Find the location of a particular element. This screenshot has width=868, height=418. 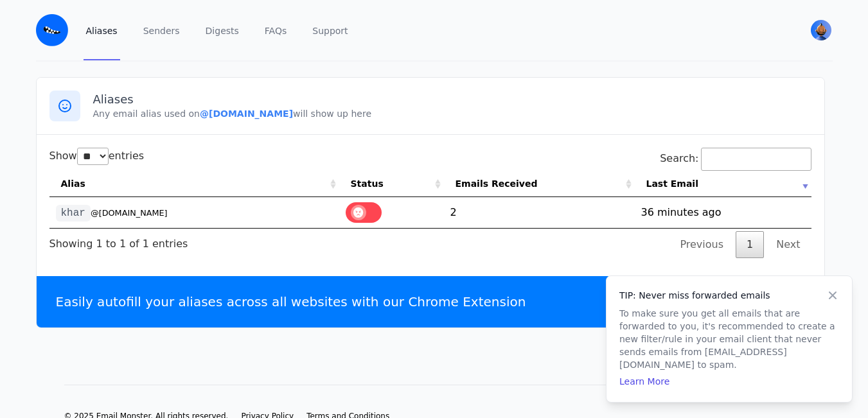

h3: Aliases is located at coordinates (452, 99).